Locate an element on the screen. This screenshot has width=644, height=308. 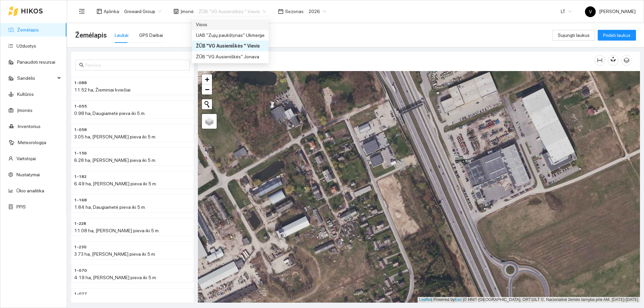
span: 2026 is located at coordinates (317, 12).